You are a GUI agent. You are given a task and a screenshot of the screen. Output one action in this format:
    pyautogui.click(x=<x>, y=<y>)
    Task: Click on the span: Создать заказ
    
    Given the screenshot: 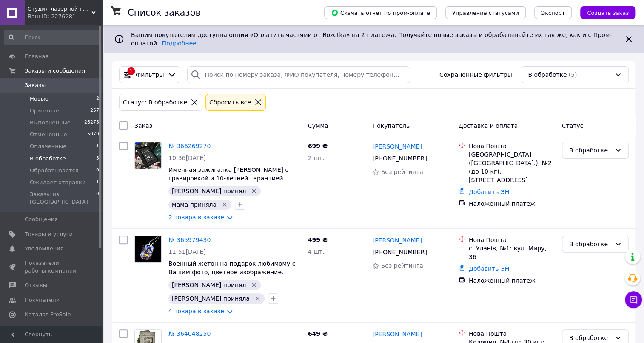 What is the action you would take?
    pyautogui.click(x=608, y=12)
    